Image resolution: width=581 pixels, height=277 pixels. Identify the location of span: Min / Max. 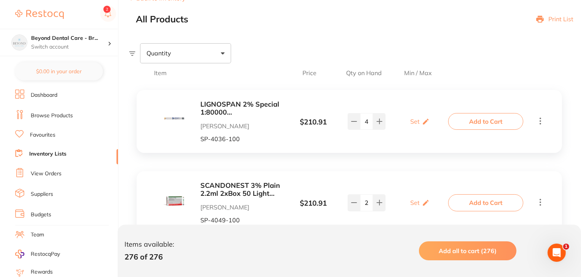
(418, 73).